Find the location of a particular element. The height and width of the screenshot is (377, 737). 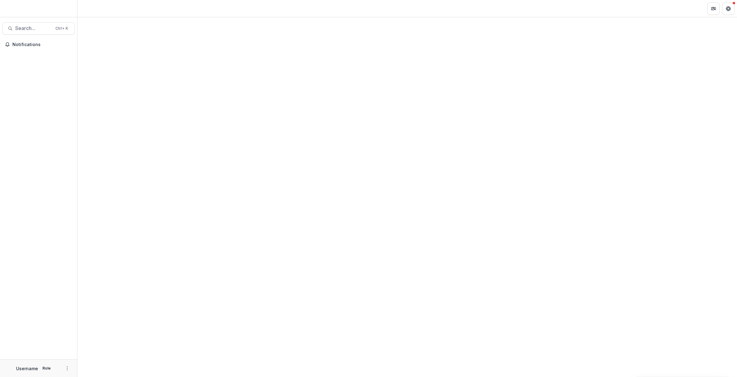

p: Username is located at coordinates (27, 369).